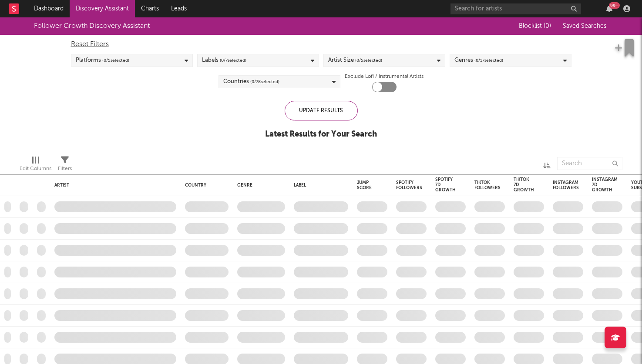  Describe the element at coordinates (259, 186) in the screenshot. I see `div: Genre` at that location.